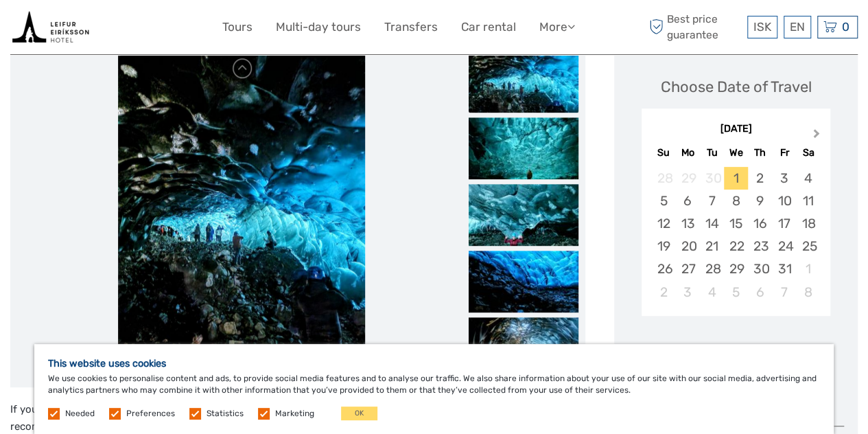  I want to click on button: Open LiveChat chat widget, so click(166, 29).